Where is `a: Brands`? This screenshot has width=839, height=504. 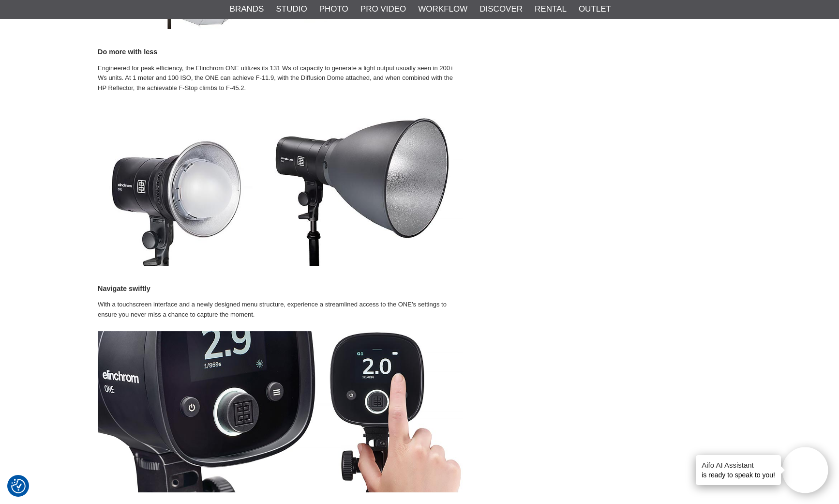 a: Brands is located at coordinates (247, 10).